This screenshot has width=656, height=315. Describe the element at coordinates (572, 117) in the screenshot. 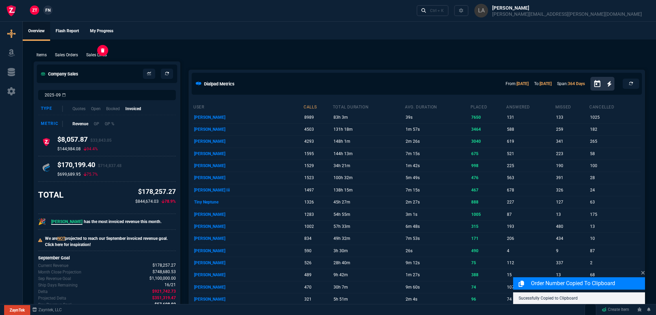

I see `p: 133` at that location.